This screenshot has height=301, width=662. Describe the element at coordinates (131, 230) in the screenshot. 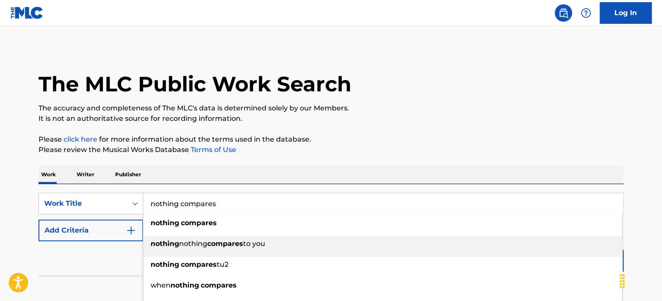

I see `img: 9d2ae6d4665cec9f34b9.svg` at that location.